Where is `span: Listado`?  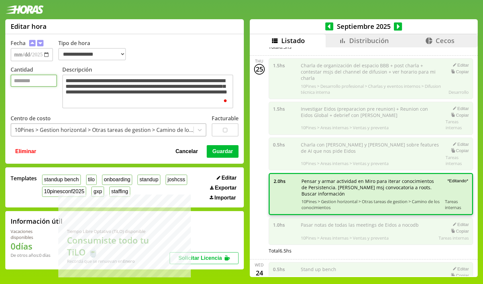 span: Listado is located at coordinates (293, 40).